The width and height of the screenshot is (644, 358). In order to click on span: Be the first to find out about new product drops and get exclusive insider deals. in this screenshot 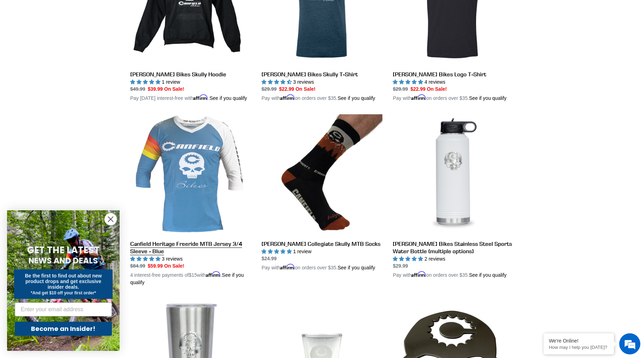, I will do `click(63, 281)`.